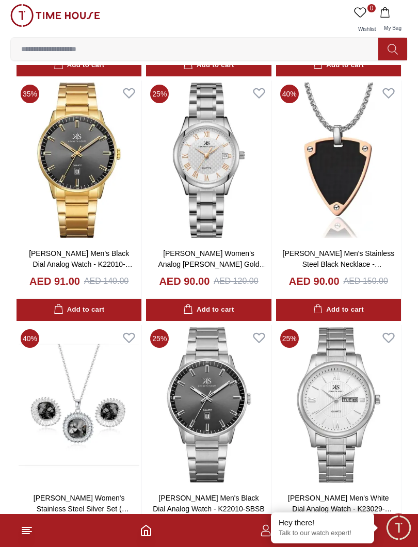 Image resolution: width=418 pixels, height=547 pixels. Describe the element at coordinates (79, 161) in the screenshot. I see `img: Kenneth Scott Men's Black Dial Analog Watch - K22010-GBGB` at that location.